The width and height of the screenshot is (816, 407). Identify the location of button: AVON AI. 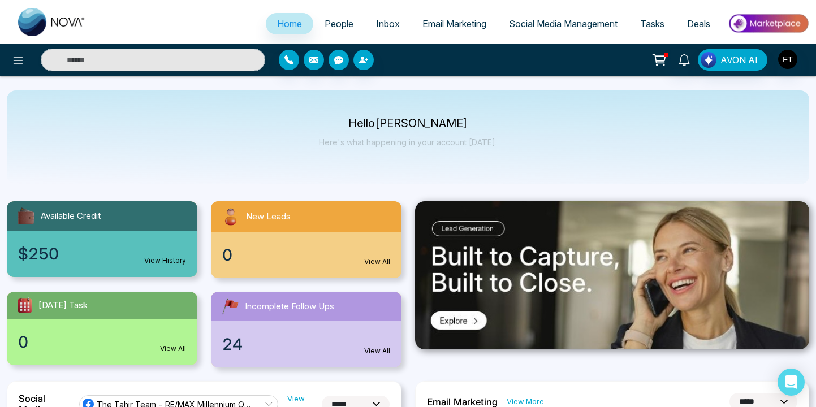
(732, 60).